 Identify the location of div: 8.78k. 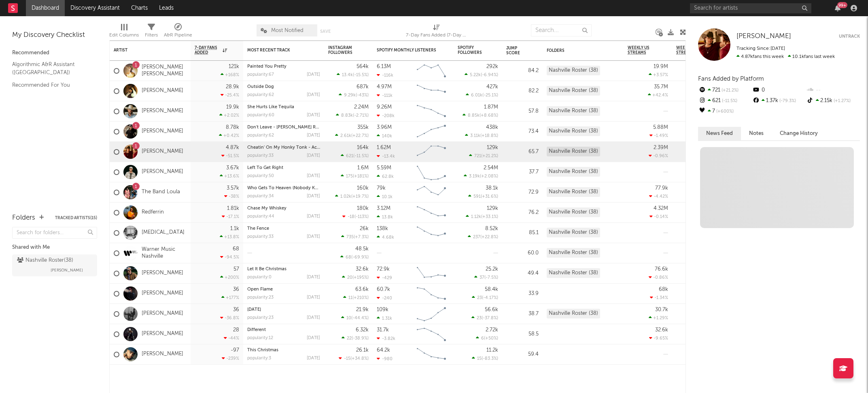
(232, 127).